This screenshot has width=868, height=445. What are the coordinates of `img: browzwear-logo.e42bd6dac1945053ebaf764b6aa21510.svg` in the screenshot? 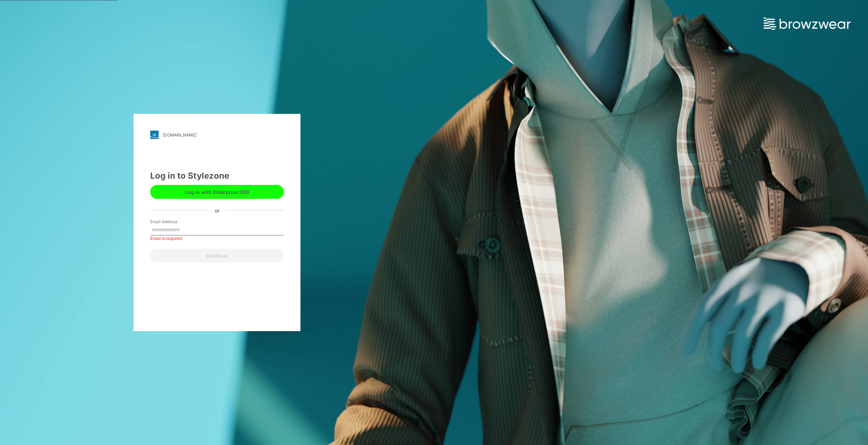 It's located at (807, 24).